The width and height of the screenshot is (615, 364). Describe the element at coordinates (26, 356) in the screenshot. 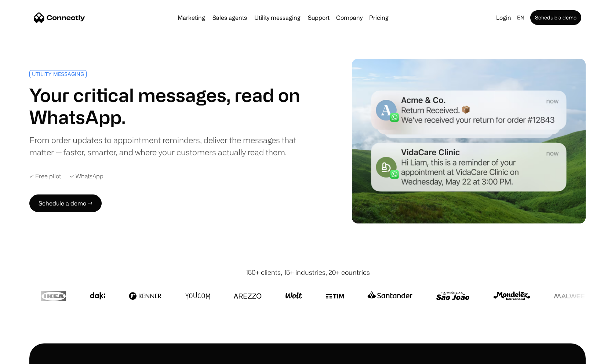

I see `aside: Language selected: English` at that location.